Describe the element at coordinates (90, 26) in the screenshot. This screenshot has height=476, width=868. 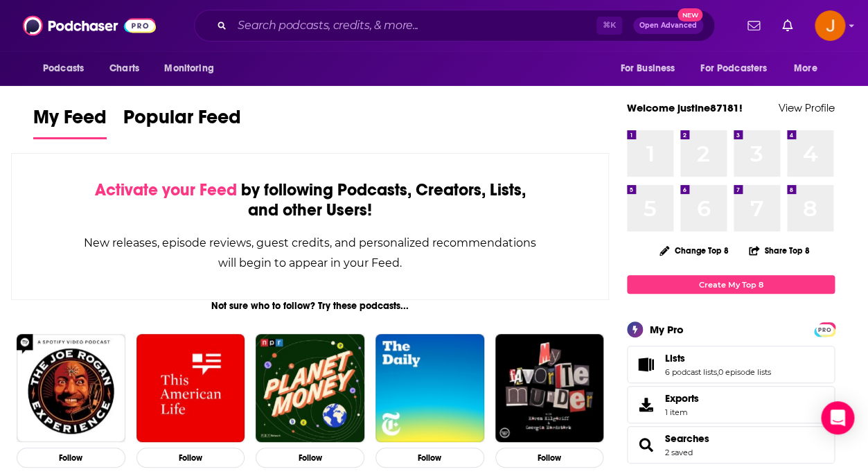
I see `img: Podchaser - Follow, Share and Rate Podcasts` at that location.